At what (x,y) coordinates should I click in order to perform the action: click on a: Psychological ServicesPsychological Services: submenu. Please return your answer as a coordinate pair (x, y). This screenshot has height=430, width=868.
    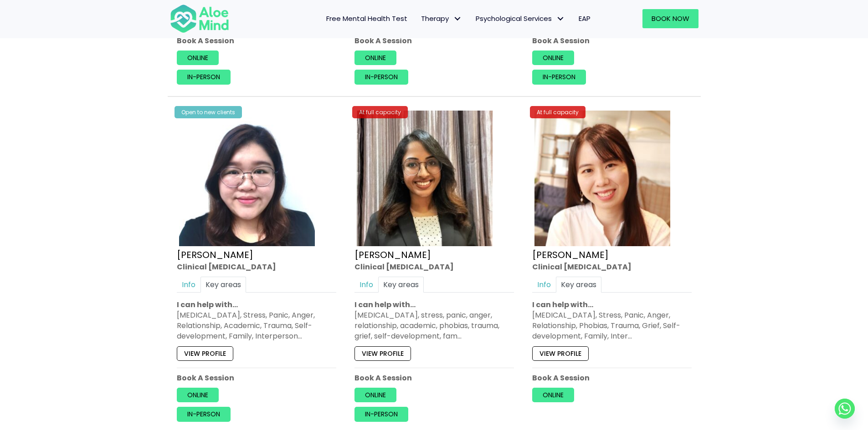
    Looking at the image, I should click on (520, 19).